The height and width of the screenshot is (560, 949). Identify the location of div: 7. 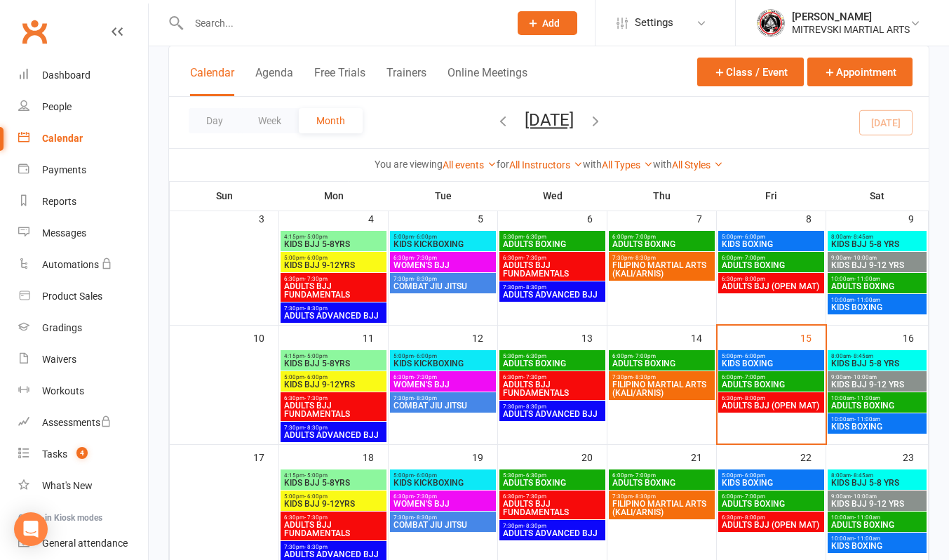
(707, 218).